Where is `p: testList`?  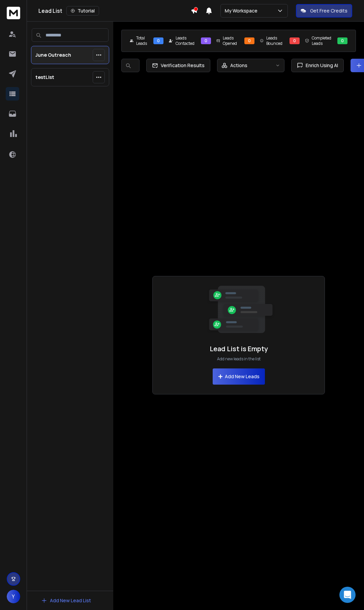
p: testList is located at coordinates (45, 77).